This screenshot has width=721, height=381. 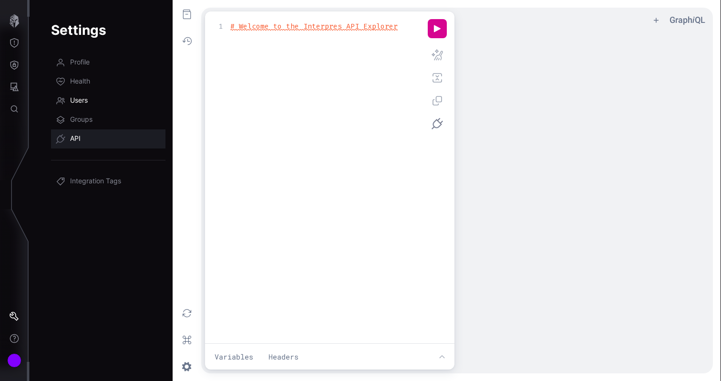 What do you see at coordinates (187, 41) in the screenshot?
I see `button: Show History` at bounding box center [187, 41].